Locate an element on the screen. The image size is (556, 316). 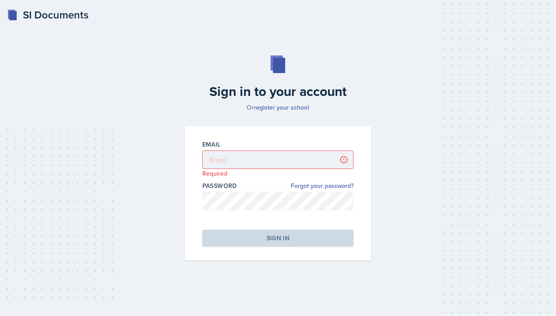
label: Password is located at coordinates (220, 186).